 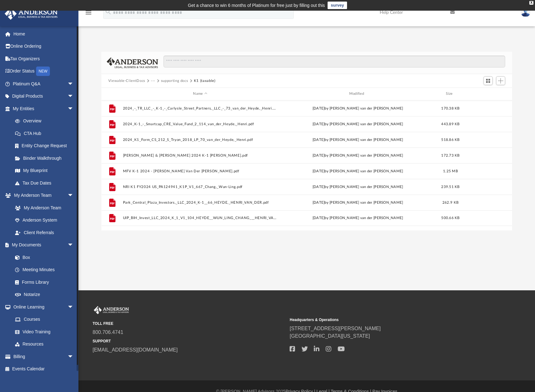 I want to click on a: My Documentsarrow_drop_down, so click(x=42, y=245).